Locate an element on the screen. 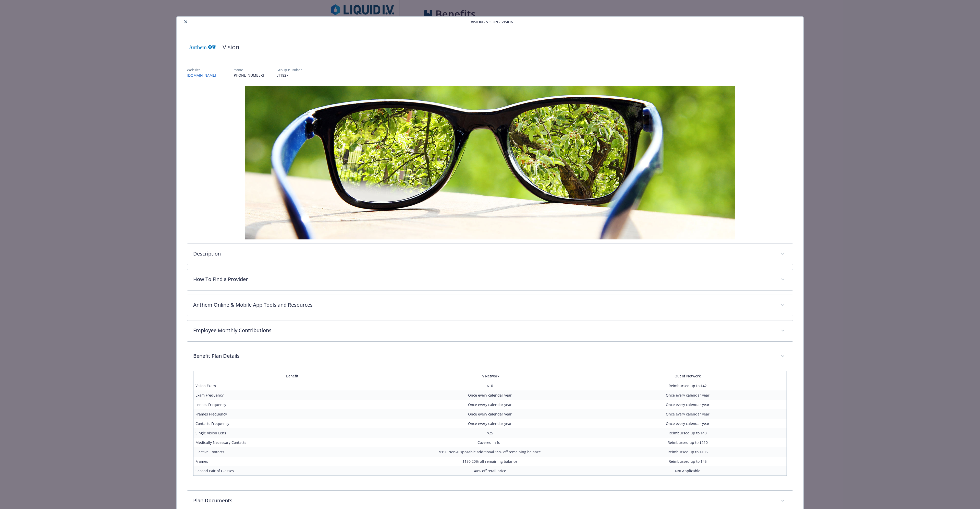 The height and width of the screenshot is (509, 980). td: Reimbursed up to $105 is located at coordinates (687, 451).